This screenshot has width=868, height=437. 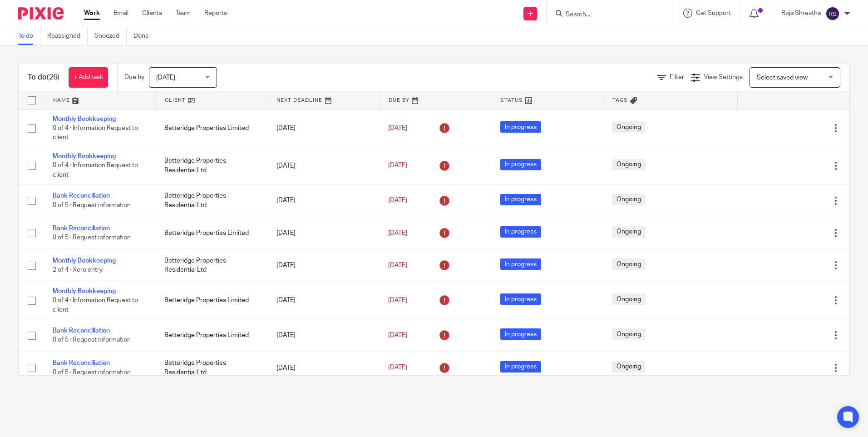 I want to click on span: Filter, so click(x=677, y=77).